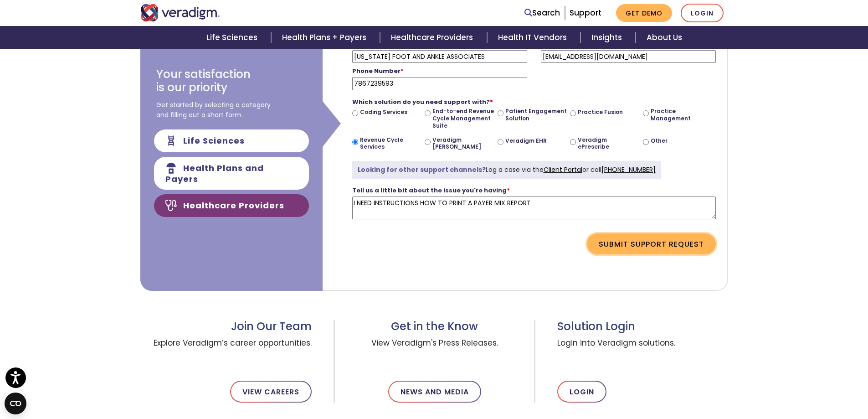  What do you see at coordinates (608, 143) in the screenshot?
I see `label: Veradigm ePrescribe` at bounding box center [608, 143].